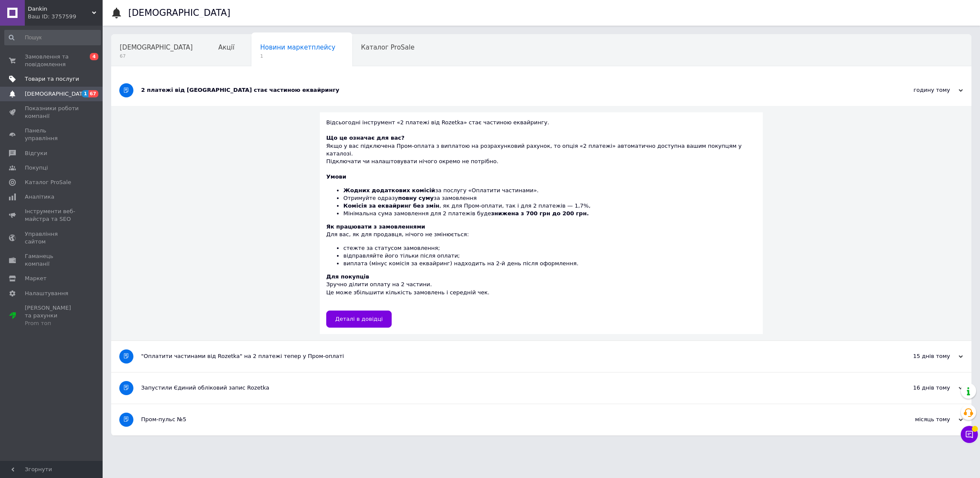  What do you see at coordinates (970, 435) in the screenshot?
I see `button: Чат з покупцем` at bounding box center [970, 435].